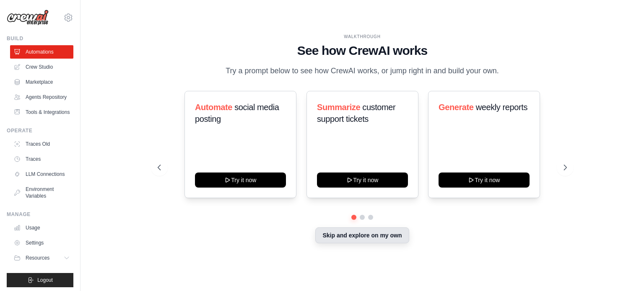 This screenshot has height=291, width=644. I want to click on p: Try a prompt below to see how CrewAI works, or jump right in and build your own., so click(362, 71).